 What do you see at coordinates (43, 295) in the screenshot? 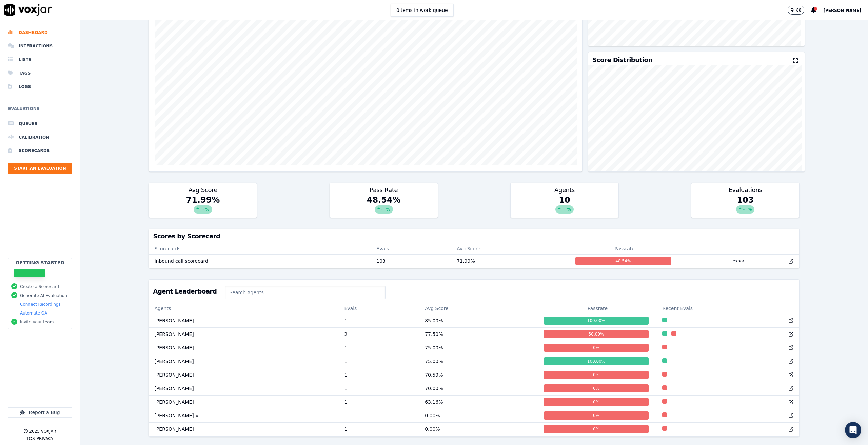
I see `button: Generate AI Evaluation` at bounding box center [43, 295].